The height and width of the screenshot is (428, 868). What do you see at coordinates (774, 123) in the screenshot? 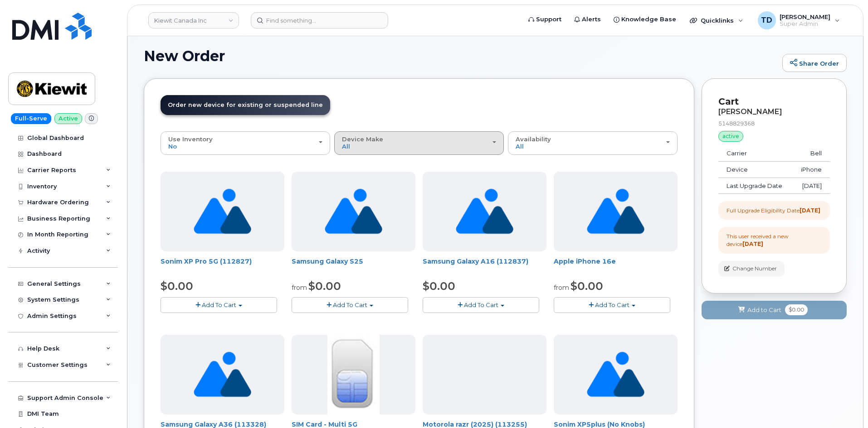
I see `div: 5148829368` at bounding box center [774, 123].